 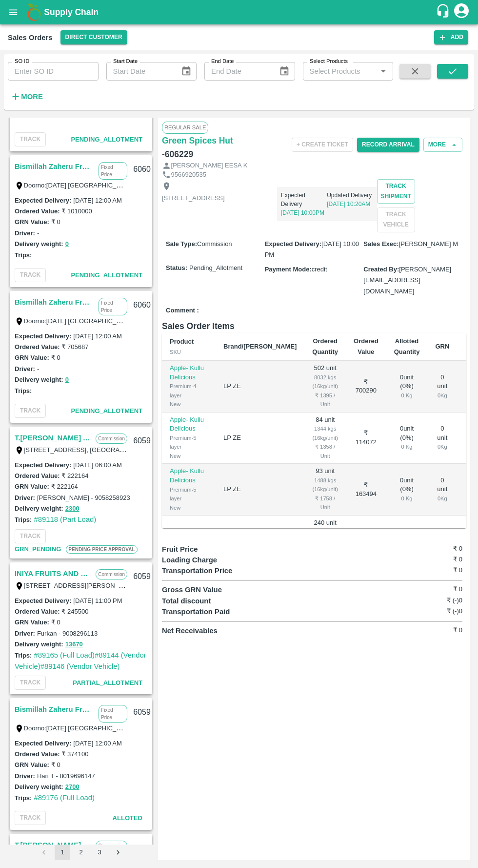 What do you see at coordinates (94, 37) in the screenshot?
I see `button: Select DC` at bounding box center [94, 37].